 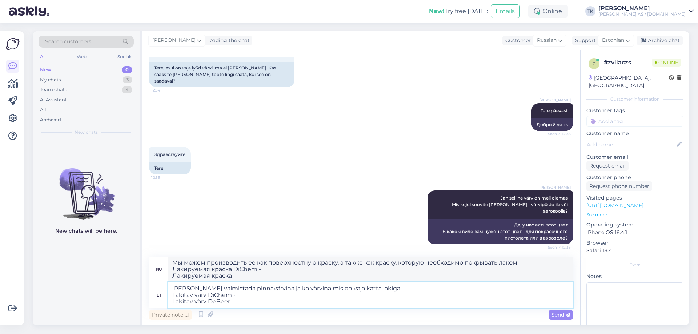 I want to click on div: Extra, so click(x=635, y=265).